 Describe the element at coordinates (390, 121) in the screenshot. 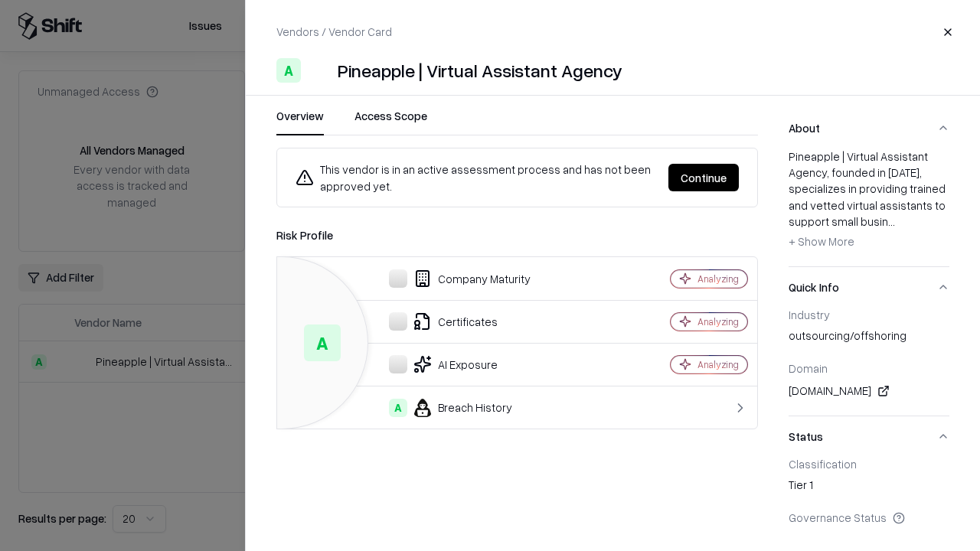

I see `button: Access Scope` at that location.